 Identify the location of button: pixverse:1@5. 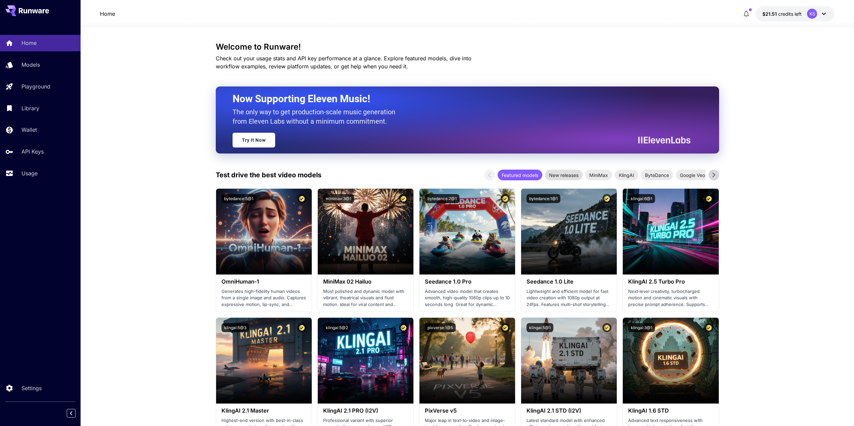
(440, 328).